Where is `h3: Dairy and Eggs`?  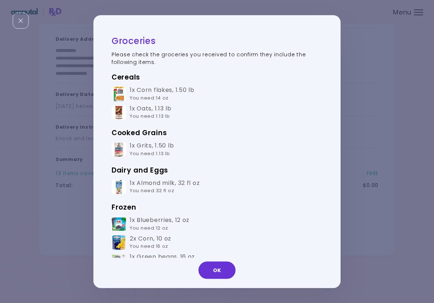
h3: Dairy and Eggs is located at coordinates (217, 170).